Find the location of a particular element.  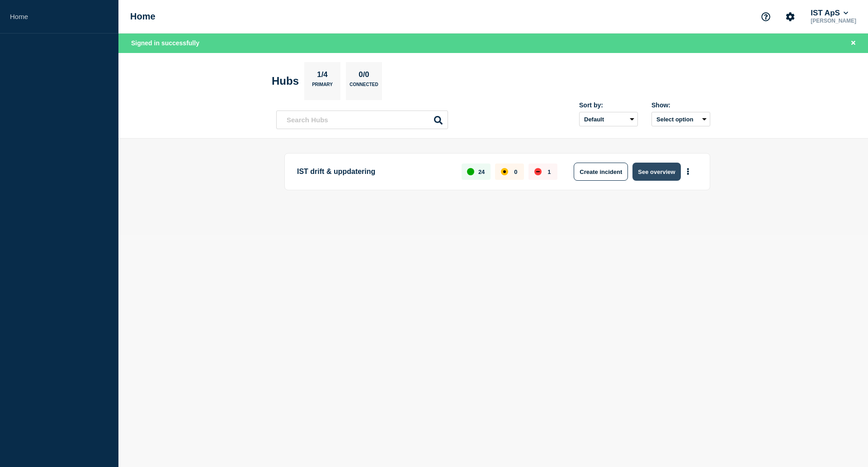

p: 0 is located at coordinates (516, 172).